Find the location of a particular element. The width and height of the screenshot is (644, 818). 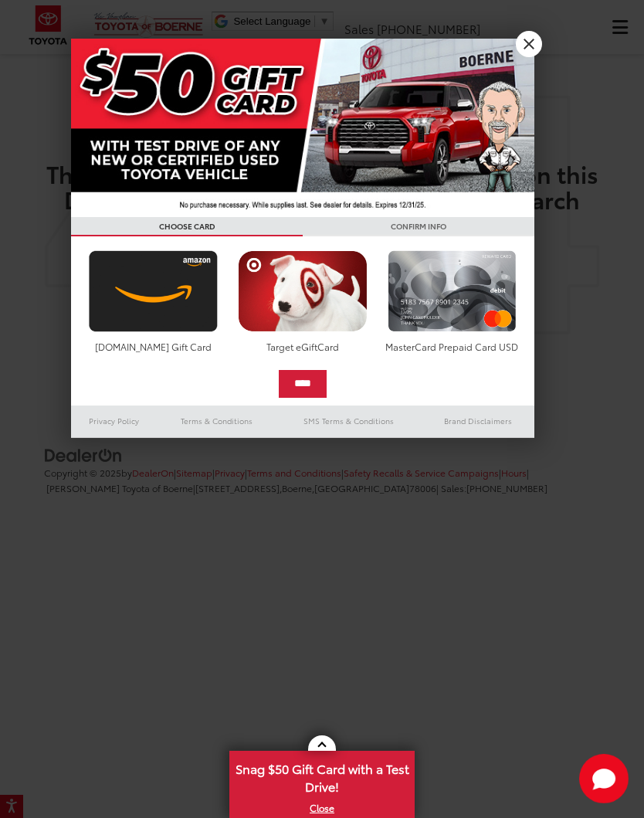

svg: Start Chat is located at coordinates (604, 779).